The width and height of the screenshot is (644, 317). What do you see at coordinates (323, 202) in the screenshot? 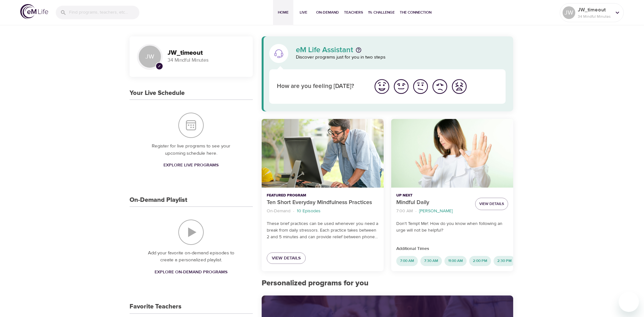
I see `p: Ten Short Everyday Mindfulness Practices` at bounding box center [323, 202].